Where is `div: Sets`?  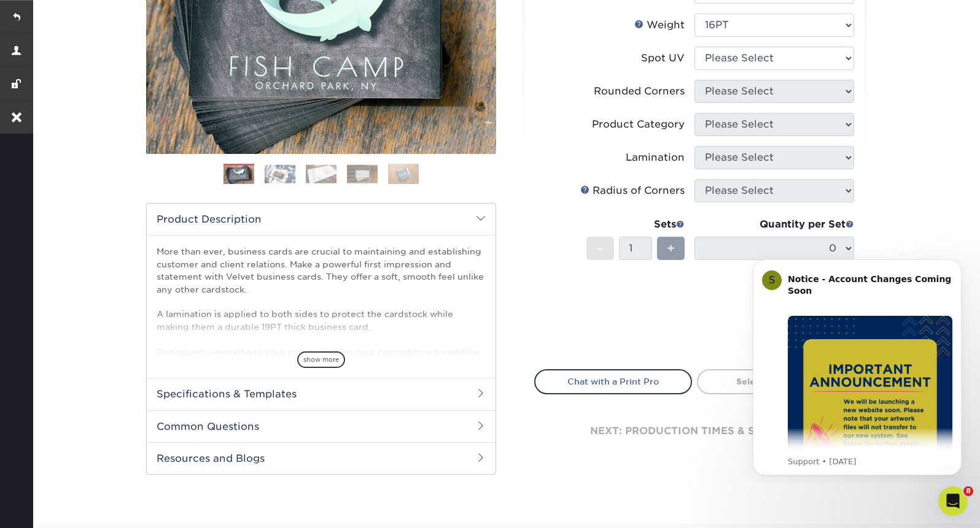
div: Sets is located at coordinates (635, 225).